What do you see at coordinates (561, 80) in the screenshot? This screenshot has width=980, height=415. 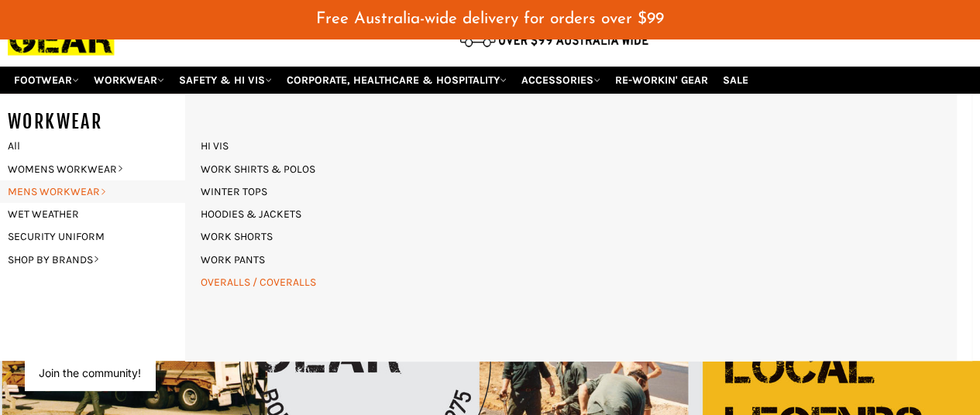 I see `a: ACCESSORIES` at bounding box center [561, 80].